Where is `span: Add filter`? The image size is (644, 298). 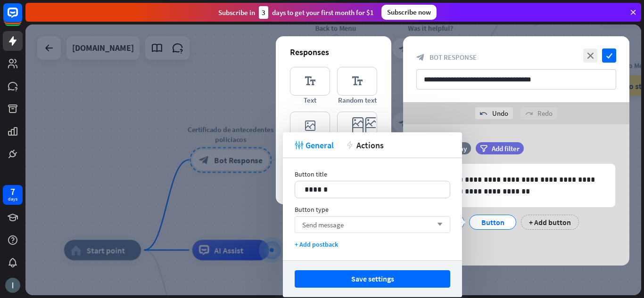 span: Add filter is located at coordinates (505, 148).